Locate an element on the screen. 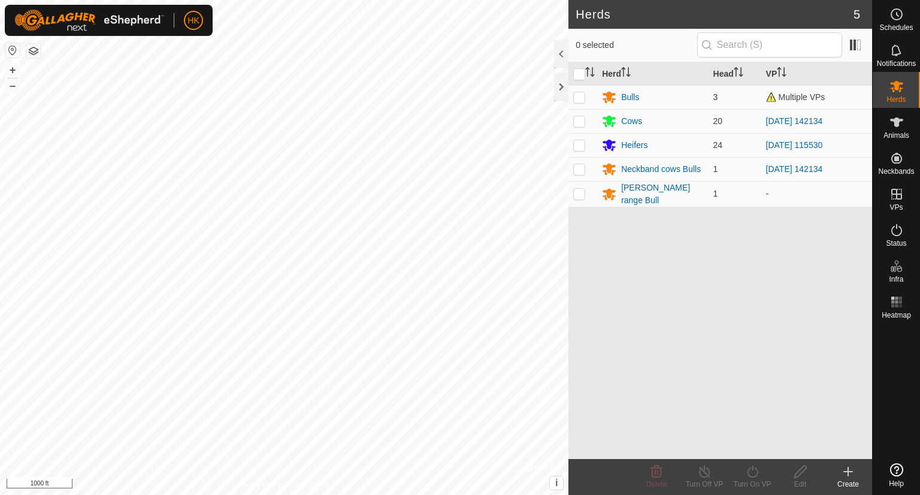 This screenshot has height=495, width=920. div: Edit is located at coordinates (800, 484).